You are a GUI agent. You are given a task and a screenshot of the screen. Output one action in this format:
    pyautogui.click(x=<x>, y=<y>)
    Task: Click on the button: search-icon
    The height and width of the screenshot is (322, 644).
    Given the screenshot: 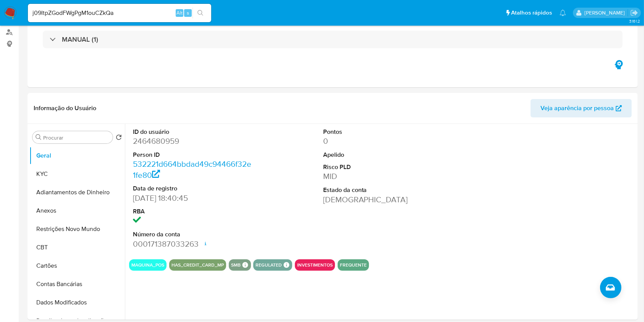 What is the action you would take?
    pyautogui.click(x=200, y=13)
    